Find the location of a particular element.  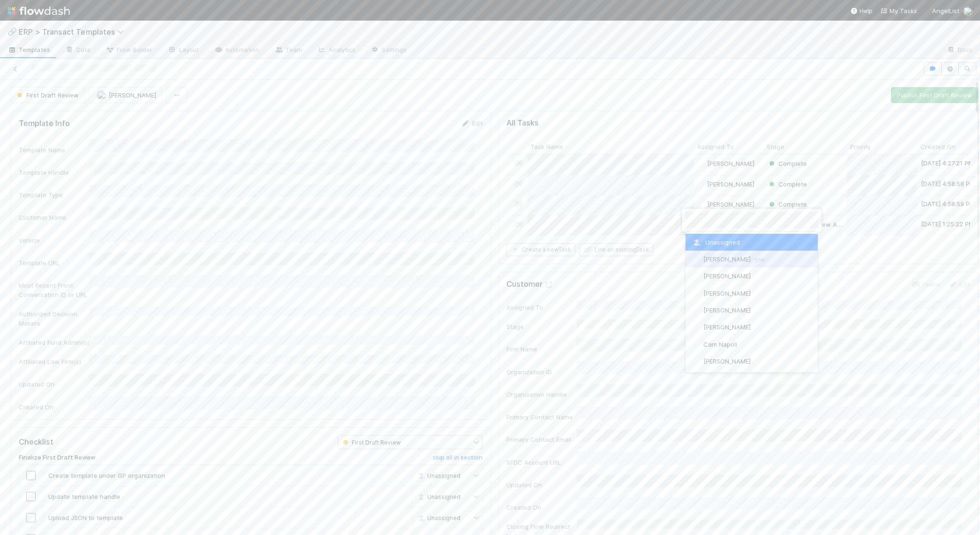

img: avatar_df83acd9-d480-4d6e-a150-67f005a3ea0d.png is located at coordinates (696, 277).